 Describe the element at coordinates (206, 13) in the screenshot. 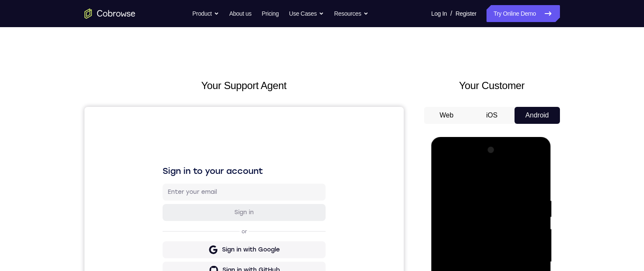

I see `button: Product` at that location.